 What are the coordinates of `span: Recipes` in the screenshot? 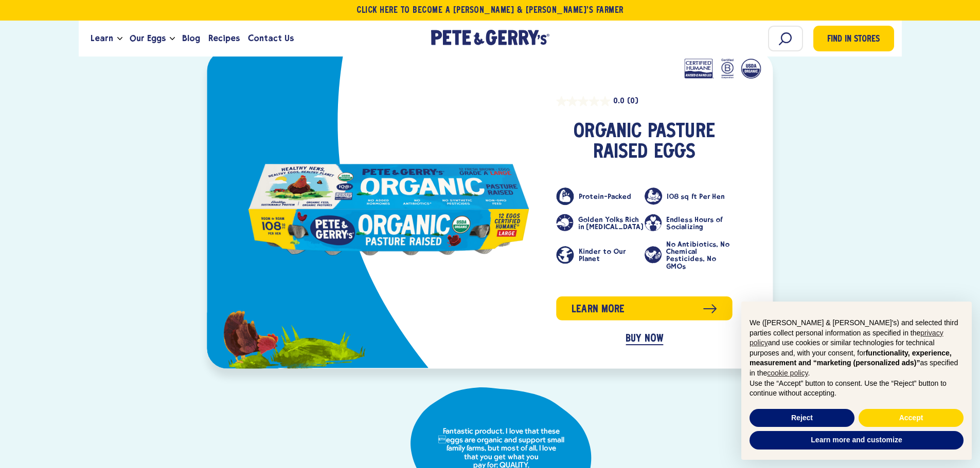 It's located at (224, 38).